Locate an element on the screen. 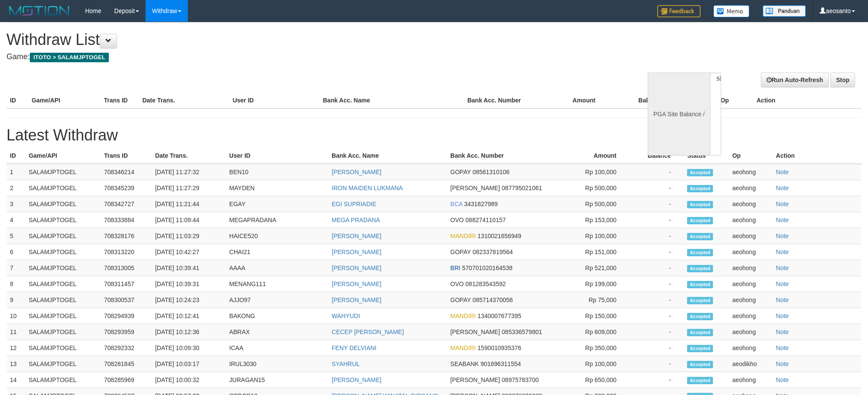  a: MEGA PRADANA is located at coordinates (356, 220).